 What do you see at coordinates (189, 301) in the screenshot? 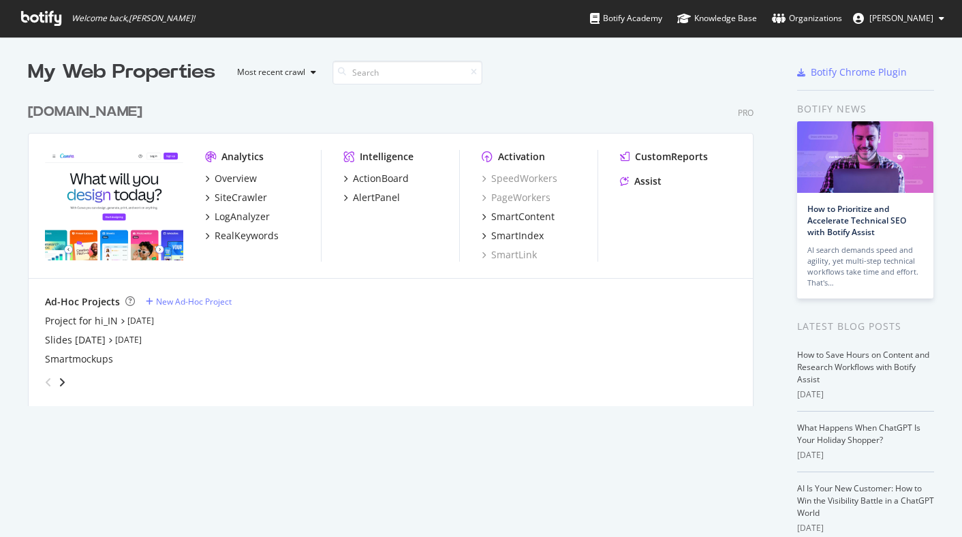
I see `a: New Ad-Hoc Project` at bounding box center [189, 301].